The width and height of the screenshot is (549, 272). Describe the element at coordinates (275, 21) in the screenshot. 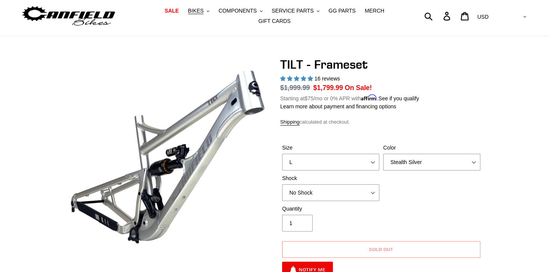

I see `span: GIFT CARDS` at that location.